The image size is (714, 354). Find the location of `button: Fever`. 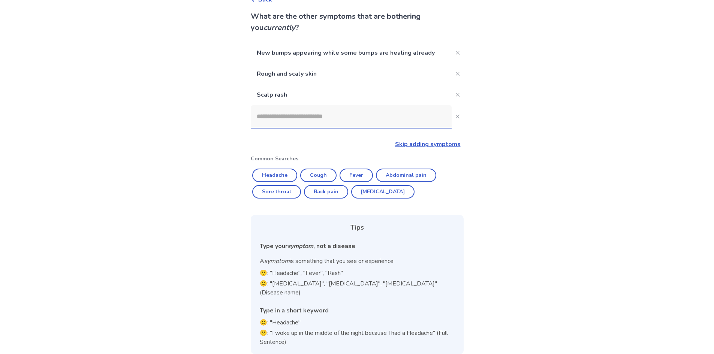

button: Fever is located at coordinates (356, 175).